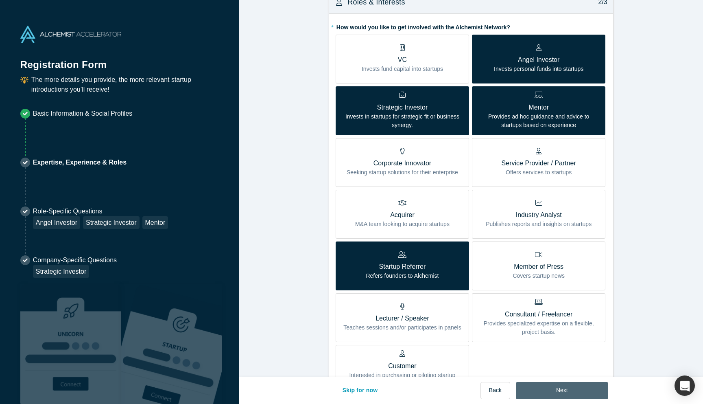 This screenshot has height=404, width=703. I want to click on p: VC, so click(403, 60).